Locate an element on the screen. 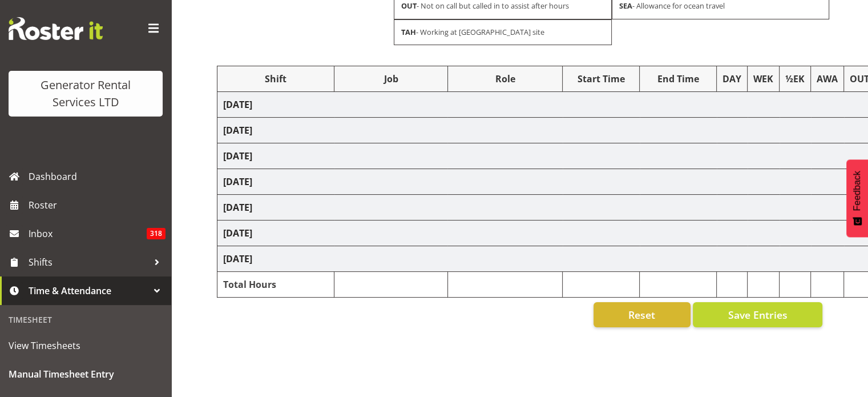 The width and height of the screenshot is (868, 397). span: Time & Attendance is located at coordinates (88, 290).